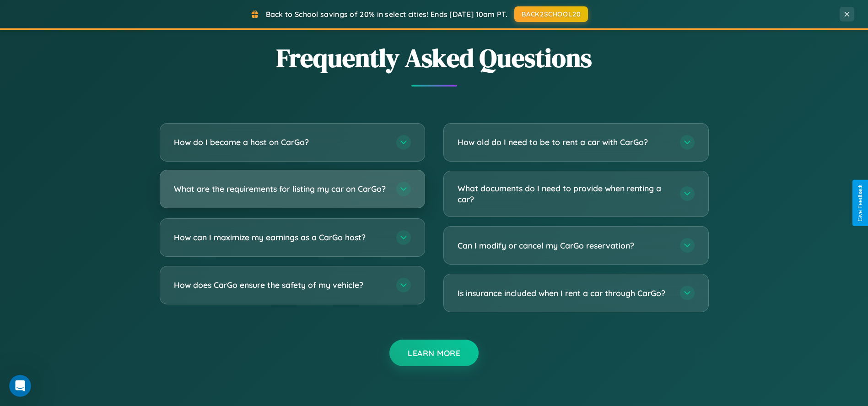 The height and width of the screenshot is (406, 868). What do you see at coordinates (434, 58) in the screenshot?
I see `h2: Frequently Asked Questions` at bounding box center [434, 58].